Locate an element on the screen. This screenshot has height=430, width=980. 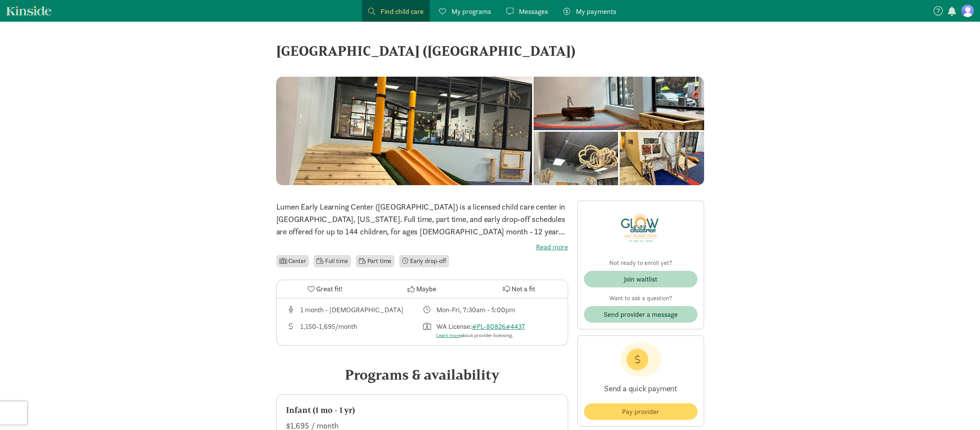
button: Join waitlist is located at coordinates (640, 279).